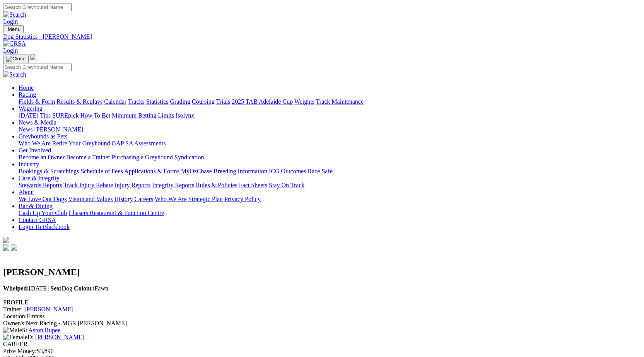 The width and height of the screenshot is (644, 357). I want to click on img: twitter.svg, so click(14, 247).